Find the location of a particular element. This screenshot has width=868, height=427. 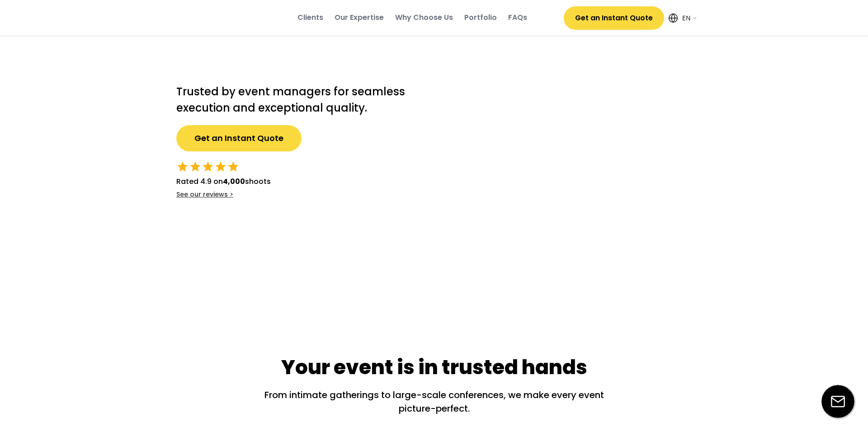

div: Your event is in trusted hands is located at coordinates (434, 367).